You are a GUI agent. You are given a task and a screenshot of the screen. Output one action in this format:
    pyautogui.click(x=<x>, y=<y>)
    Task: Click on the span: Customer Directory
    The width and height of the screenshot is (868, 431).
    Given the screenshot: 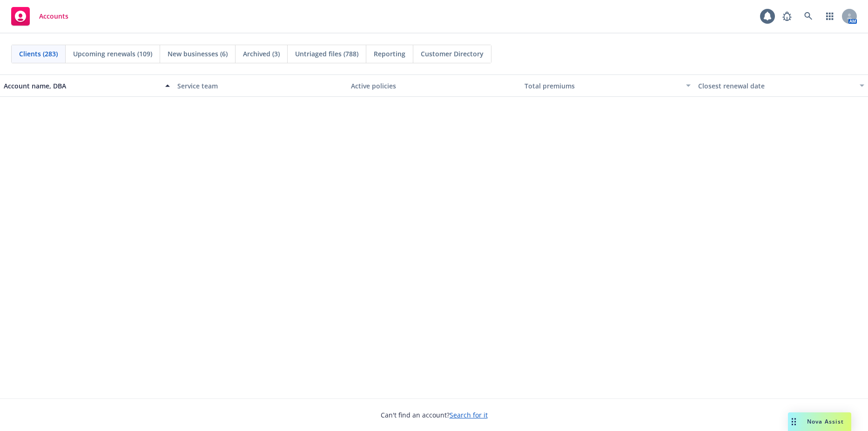 What is the action you would take?
    pyautogui.click(x=452, y=53)
    